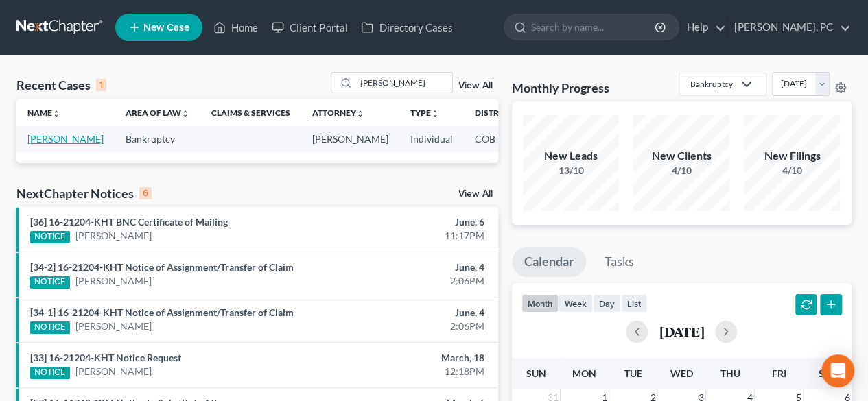  What do you see at coordinates (497, 138) in the screenshot?
I see `td: COB` at bounding box center [497, 138].